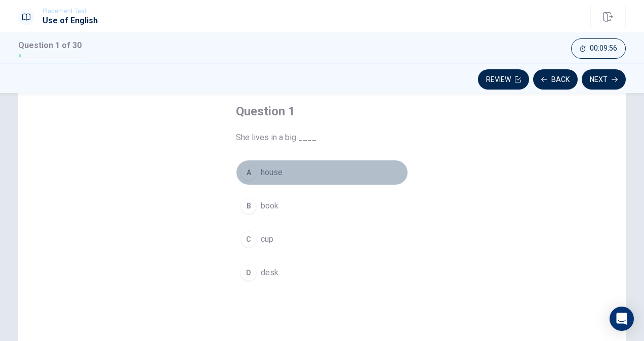 This screenshot has width=644, height=341. I want to click on span: She lives in a big ____., so click(322, 138).